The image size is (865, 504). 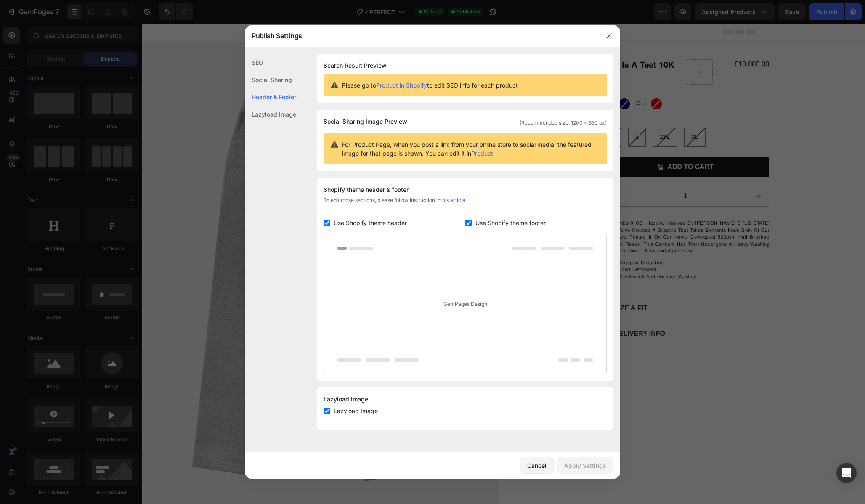 What do you see at coordinates (552, 113) in the screenshot?
I see `span: XL` at bounding box center [552, 113].